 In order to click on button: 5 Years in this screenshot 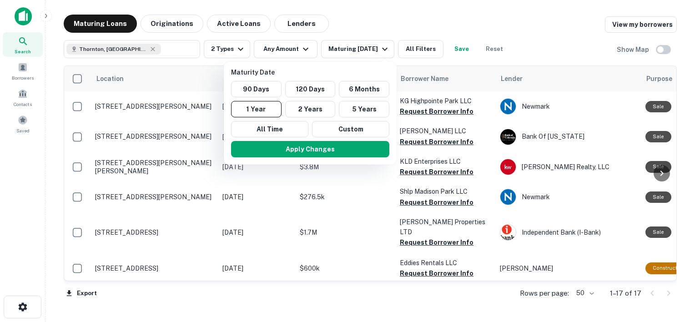, I will do `click(364, 109)`.